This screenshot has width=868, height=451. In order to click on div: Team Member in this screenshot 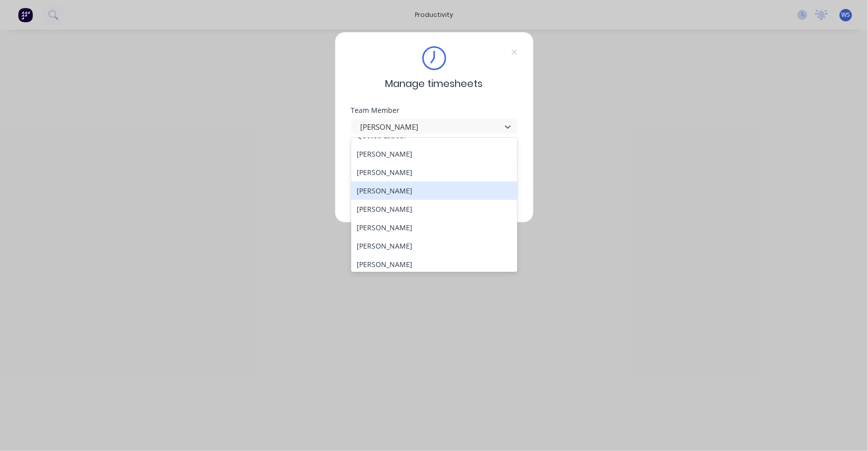, I will do `click(434, 111)`.